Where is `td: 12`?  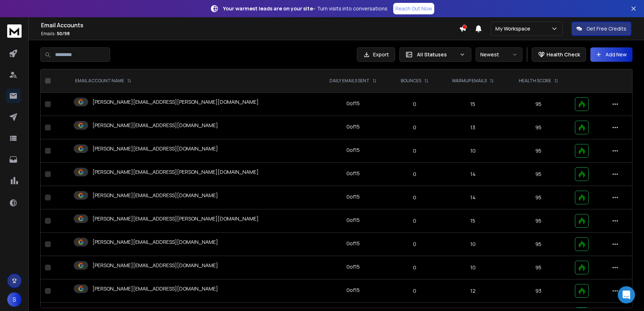
td: 12 is located at coordinates (473, 291).